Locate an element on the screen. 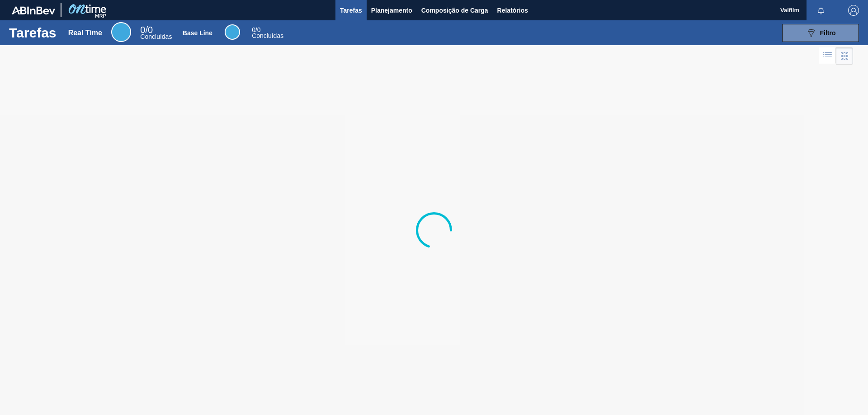  span: Composição de Carga is located at coordinates (454, 10).